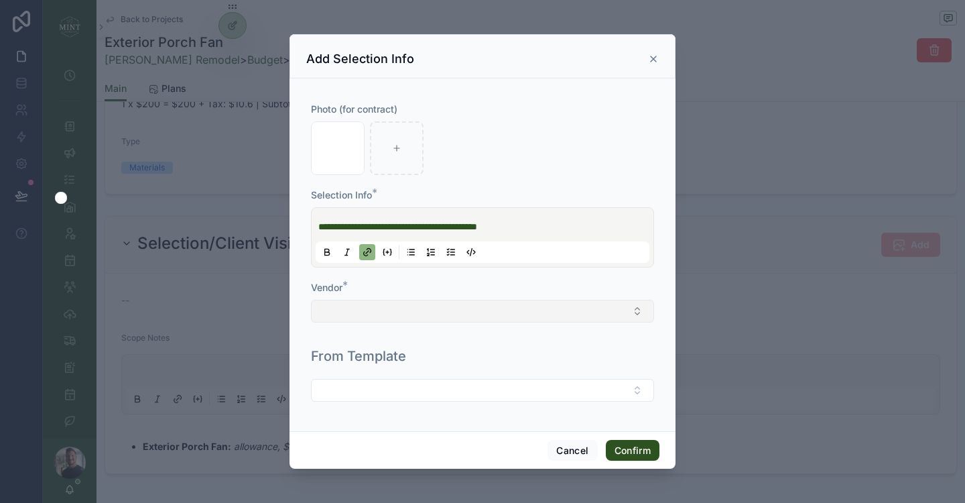 The width and height of the screenshot is (965, 503). Describe the element at coordinates (572, 450) in the screenshot. I see `button: Cancel` at that location.